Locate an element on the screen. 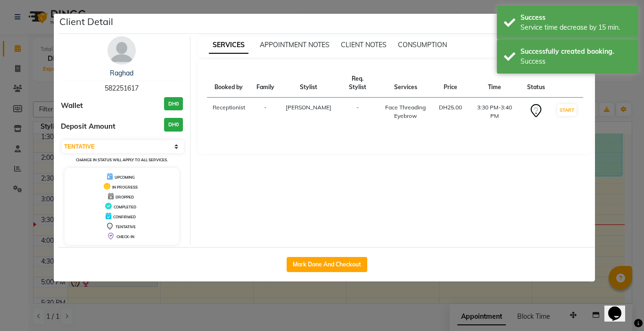  span: CONSUMPTION is located at coordinates (422, 45).